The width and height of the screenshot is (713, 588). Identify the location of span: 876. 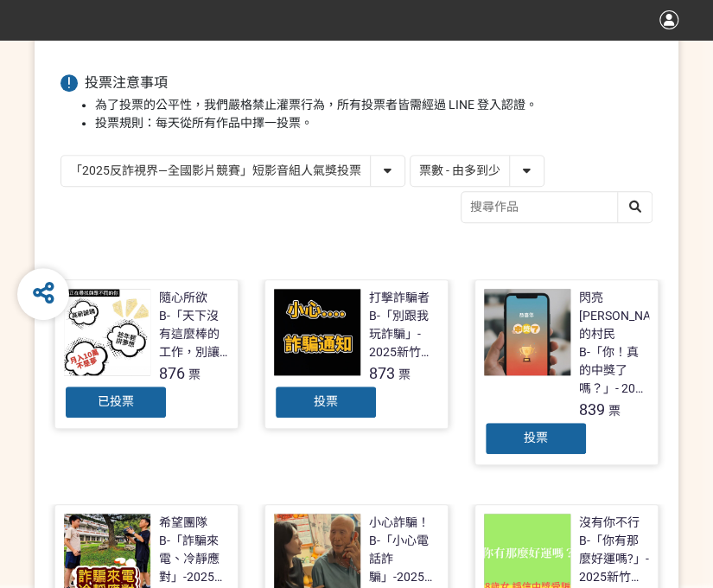
(172, 372).